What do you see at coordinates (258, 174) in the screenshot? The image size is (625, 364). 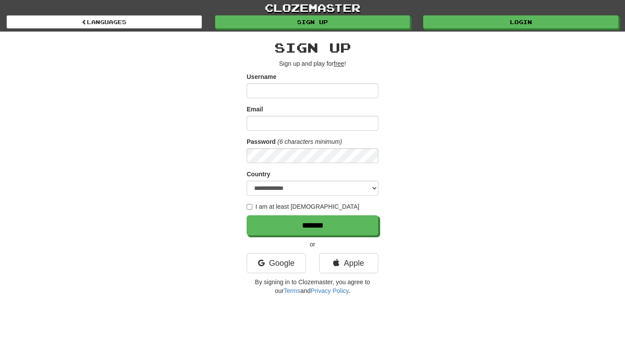 I see `label: Country` at bounding box center [258, 174].